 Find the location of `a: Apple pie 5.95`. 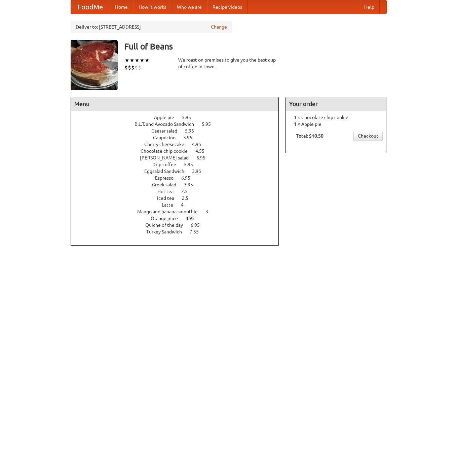

a: Apple pie 5.95 is located at coordinates (179, 117).